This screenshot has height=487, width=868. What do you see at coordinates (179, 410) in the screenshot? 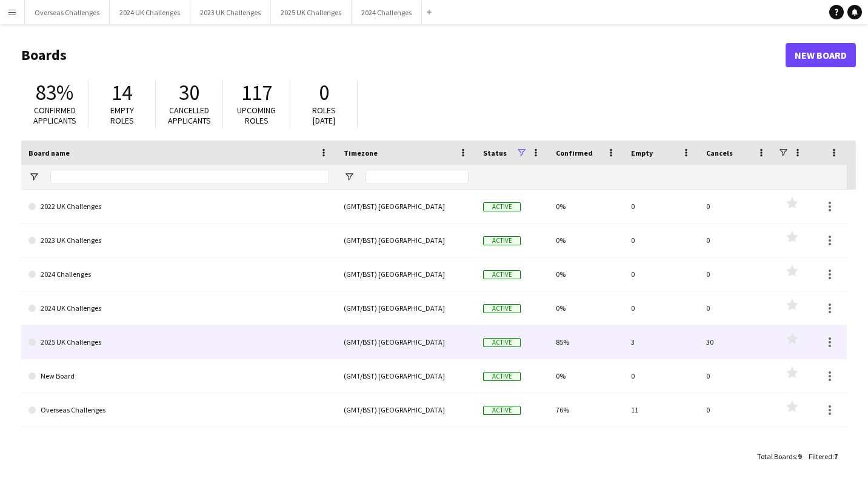
I see `a: Overseas Challenges` at bounding box center [179, 410].